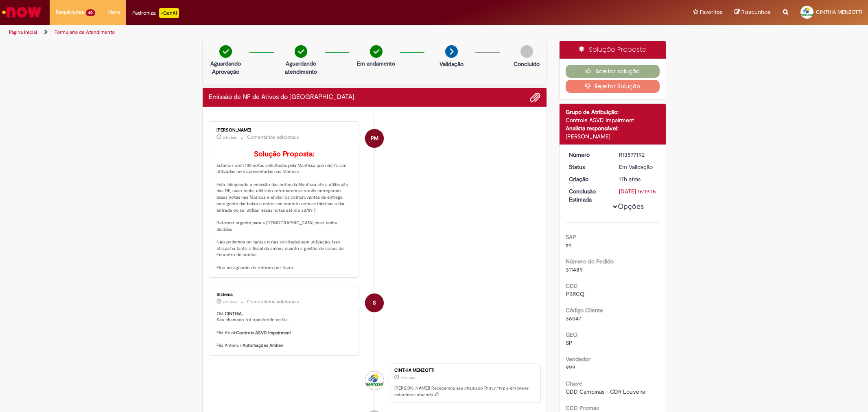 This screenshot has width=868, height=412. I want to click on span: PBRCQ, so click(575, 294).